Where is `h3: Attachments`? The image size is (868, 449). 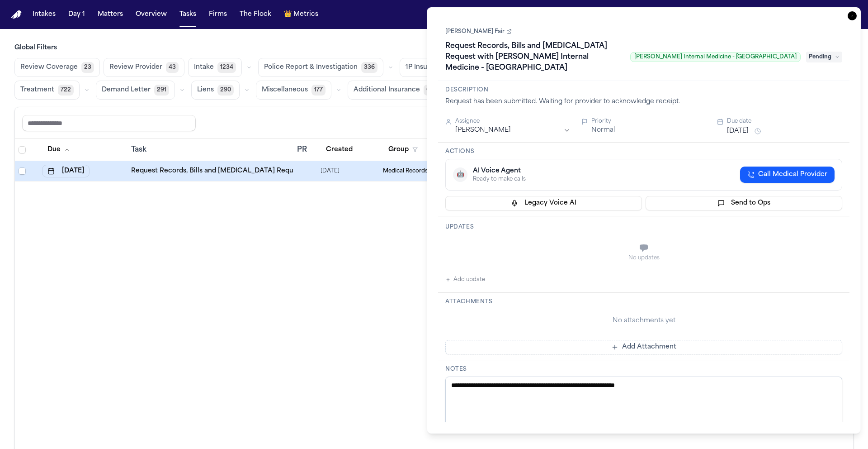 h3: Attachments is located at coordinates (644, 302).